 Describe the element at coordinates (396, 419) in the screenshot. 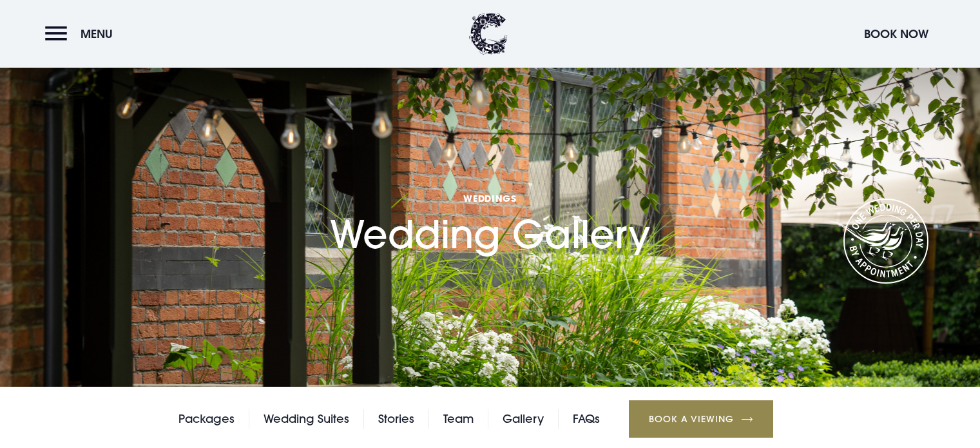

I see `a: Stories` at that location.